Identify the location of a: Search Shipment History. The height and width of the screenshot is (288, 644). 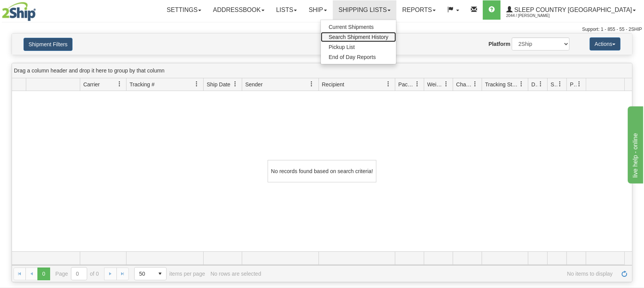
(358, 37).